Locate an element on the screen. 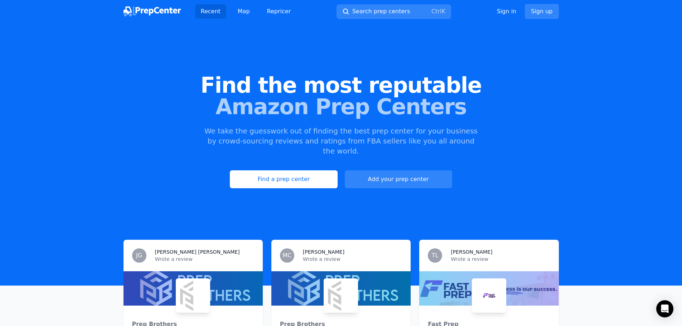  img: Fast Prep is located at coordinates (489, 296).